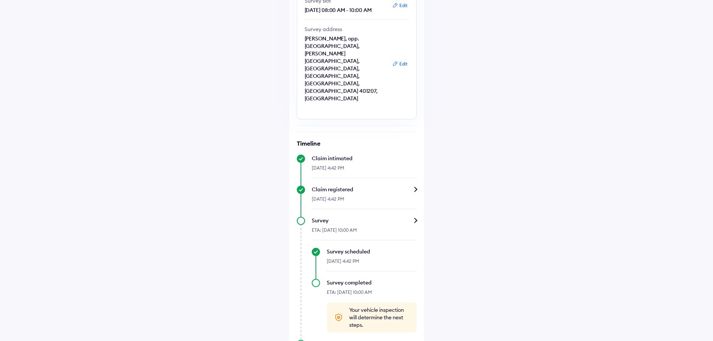 The height and width of the screenshot is (341, 713). What do you see at coordinates (364, 158) in the screenshot?
I see `div: Claim intimated` at bounding box center [364, 158].